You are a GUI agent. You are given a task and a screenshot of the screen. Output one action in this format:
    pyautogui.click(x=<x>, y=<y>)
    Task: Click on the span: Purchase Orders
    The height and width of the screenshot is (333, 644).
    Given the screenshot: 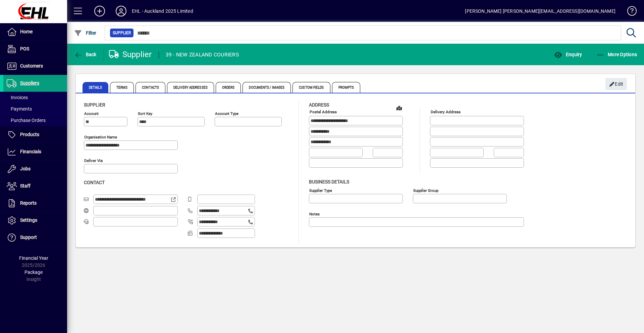 What is the action you would take?
    pyautogui.click(x=26, y=120)
    